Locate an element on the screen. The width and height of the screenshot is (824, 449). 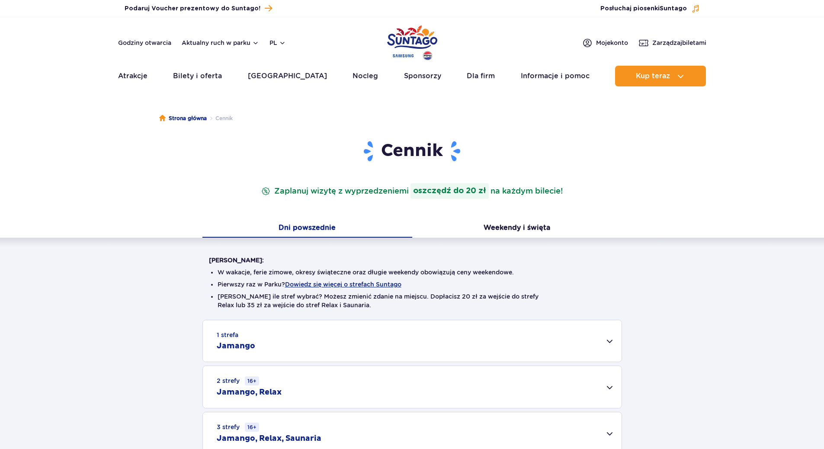
li: Cennik is located at coordinates (220, 118).